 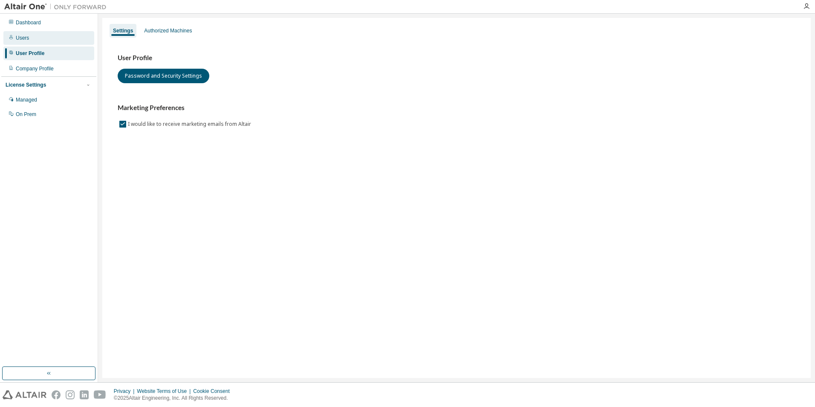 I want to click on div: License Settings, so click(x=26, y=85).